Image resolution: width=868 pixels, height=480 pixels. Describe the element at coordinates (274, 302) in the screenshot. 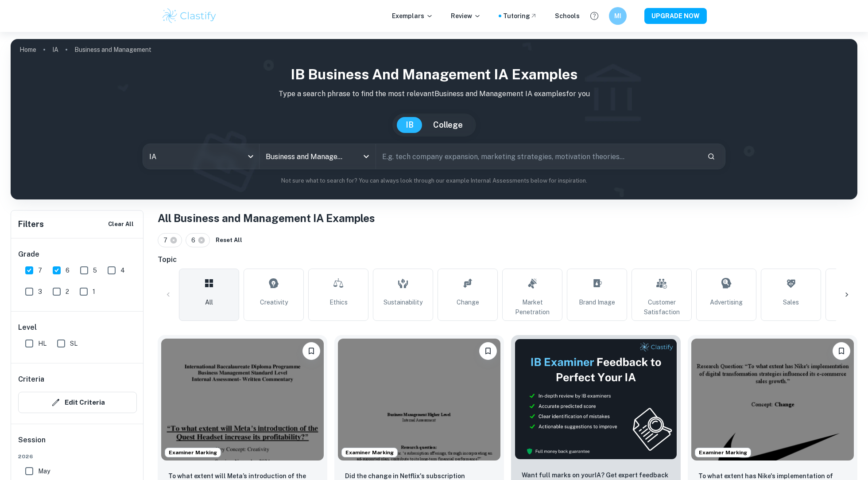

I see `span: Creativity` at that location.